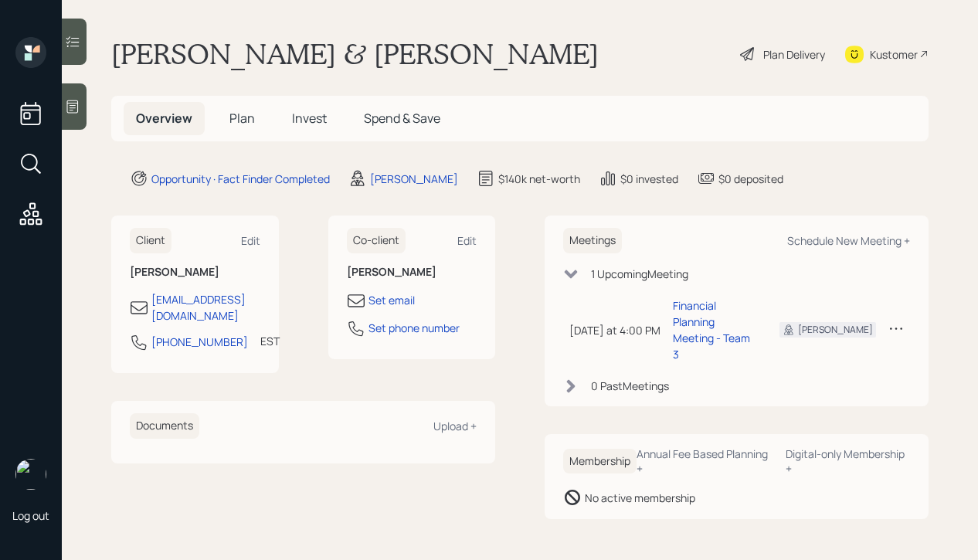 This screenshot has height=560, width=978. What do you see at coordinates (714, 330) in the screenshot?
I see `div: Financial Planning Meeting - Team 3` at bounding box center [714, 330].